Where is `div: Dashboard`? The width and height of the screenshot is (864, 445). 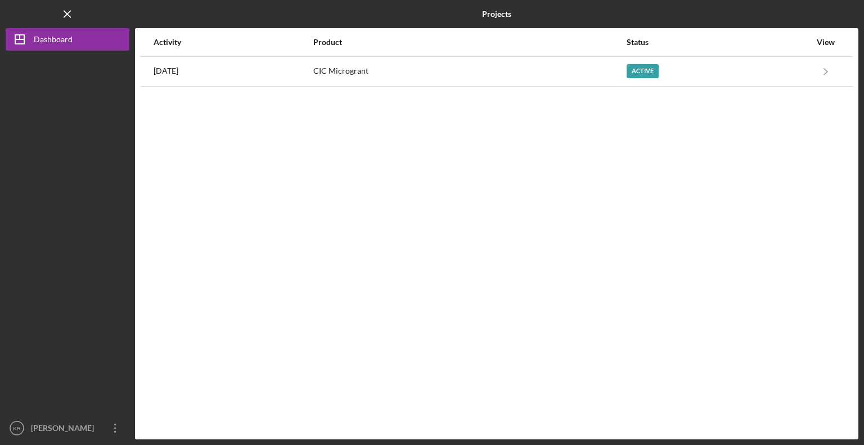 div: Dashboard is located at coordinates (53, 41).